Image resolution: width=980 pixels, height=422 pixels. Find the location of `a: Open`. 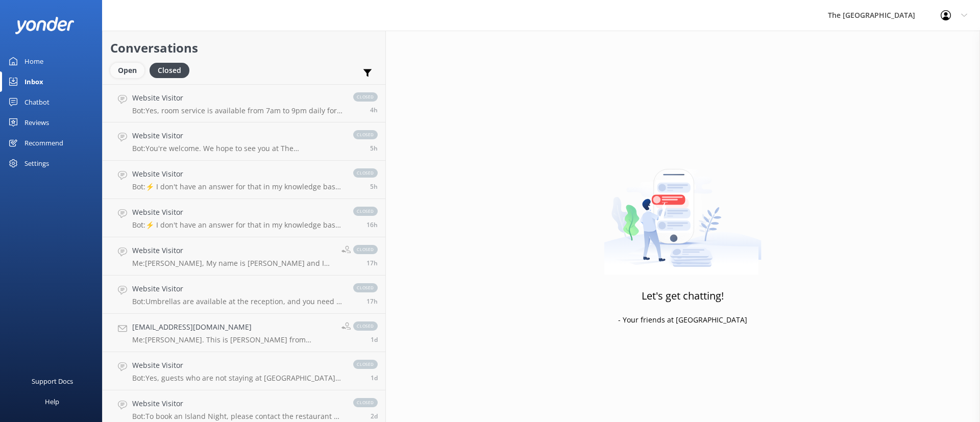

a: Open is located at coordinates (129, 70).